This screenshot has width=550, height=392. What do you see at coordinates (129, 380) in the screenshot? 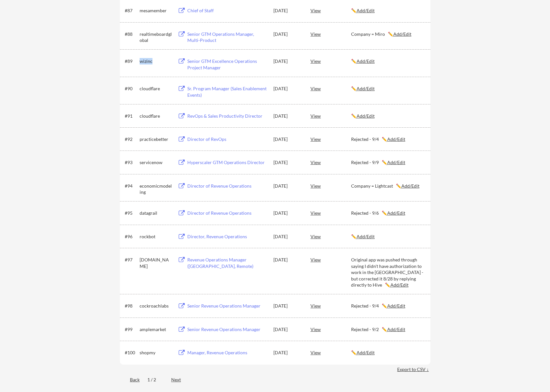
I see `div: Back` at bounding box center [129, 380].